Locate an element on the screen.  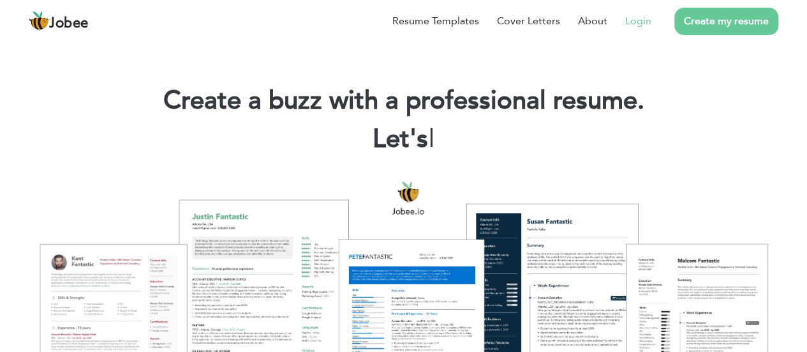
a: Cover Letters is located at coordinates (528, 21).